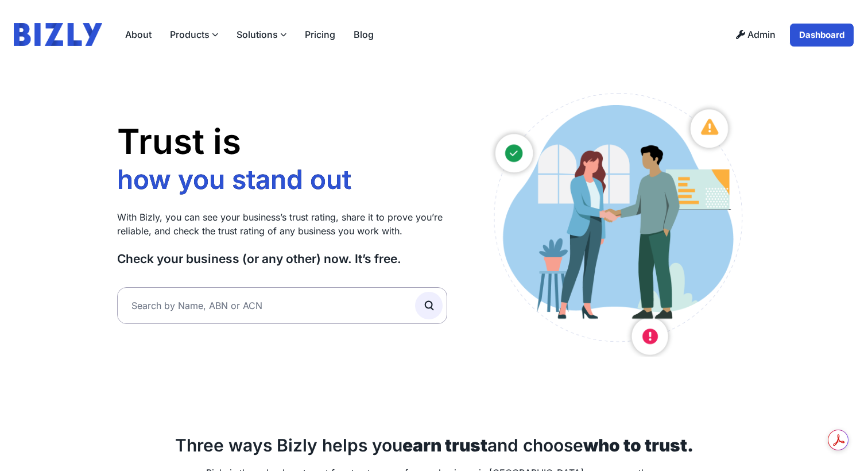  I want to click on p: With Bizly, you can see your business’s trust rating, share it to prove you’re reliable, and chec..., so click(282, 224).